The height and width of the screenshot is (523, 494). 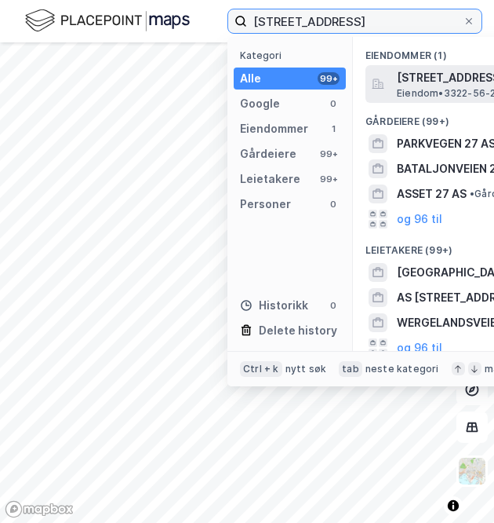 I want to click on div: Personer, so click(x=265, y=204).